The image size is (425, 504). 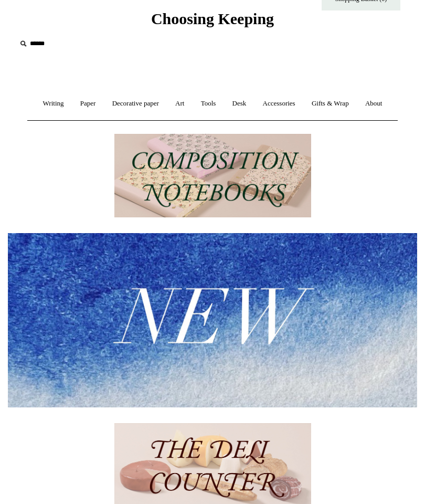 I want to click on a: Art, so click(x=180, y=103).